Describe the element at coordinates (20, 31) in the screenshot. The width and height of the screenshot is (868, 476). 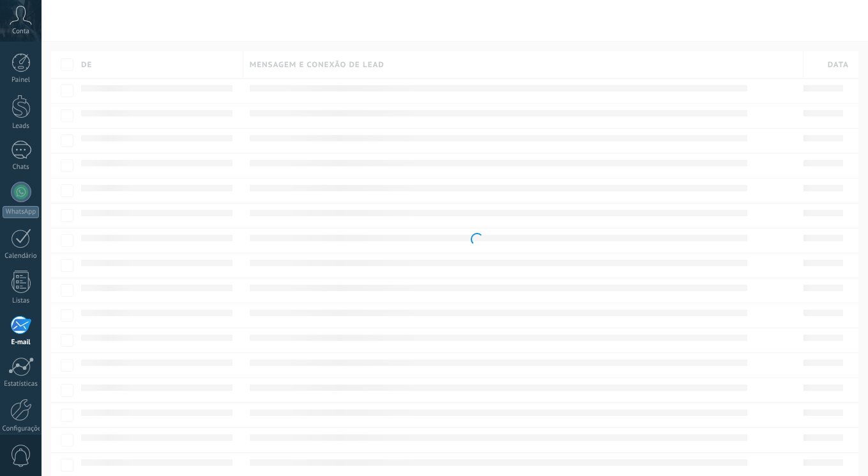
I see `span: Conta` at that location.